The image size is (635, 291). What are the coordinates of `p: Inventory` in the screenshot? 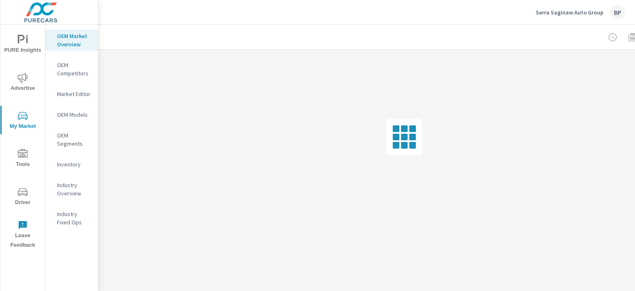 It's located at (74, 164).